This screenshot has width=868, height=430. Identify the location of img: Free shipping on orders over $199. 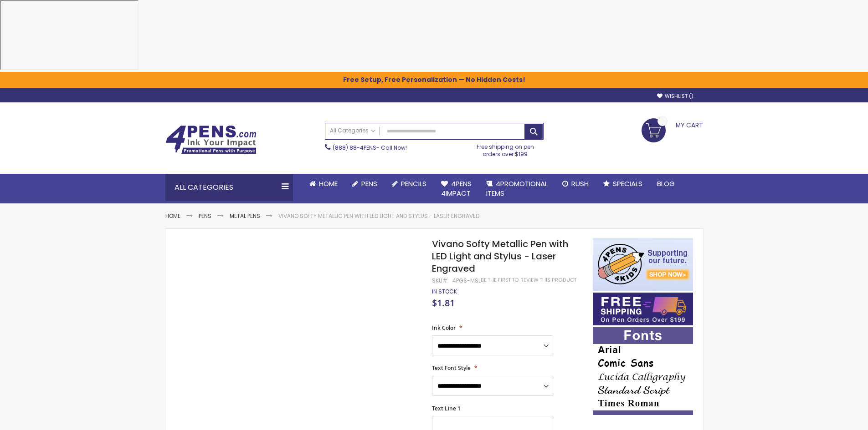
(643, 309).